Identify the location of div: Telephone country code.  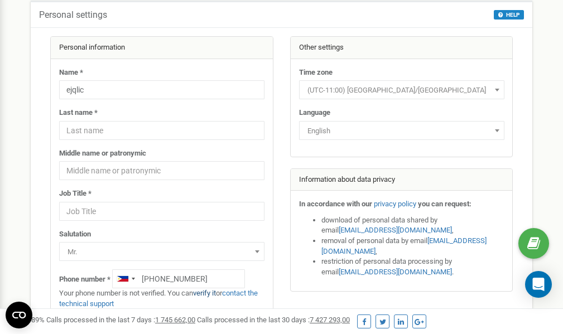
(126, 279).